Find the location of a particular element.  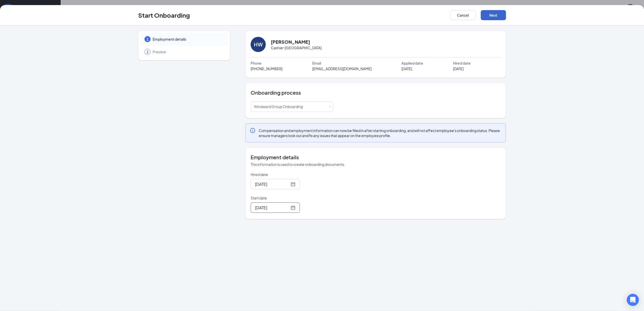

button: Cancel is located at coordinates (463, 15).